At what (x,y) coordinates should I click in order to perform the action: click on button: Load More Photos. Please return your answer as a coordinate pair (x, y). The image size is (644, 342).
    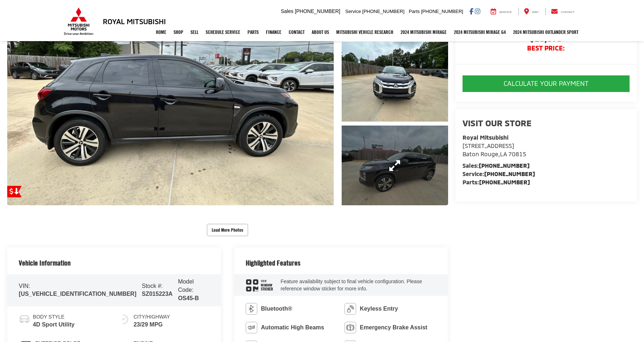
    Looking at the image, I should click on (227, 230).